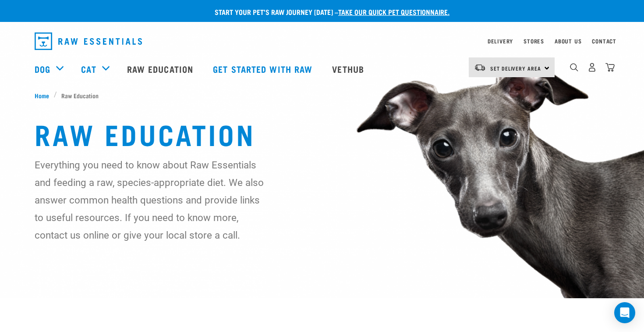  Describe the element at coordinates (604, 41) in the screenshot. I see `a: Contact` at that location.